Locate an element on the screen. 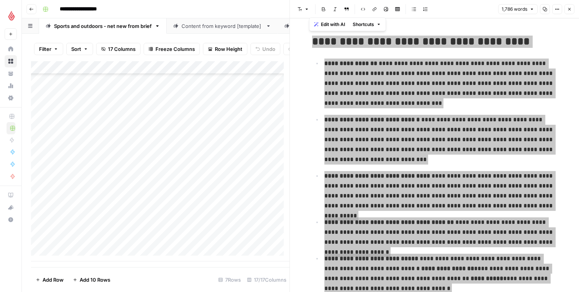 The width and height of the screenshot is (579, 292). button: Sort is located at coordinates (80, 49).